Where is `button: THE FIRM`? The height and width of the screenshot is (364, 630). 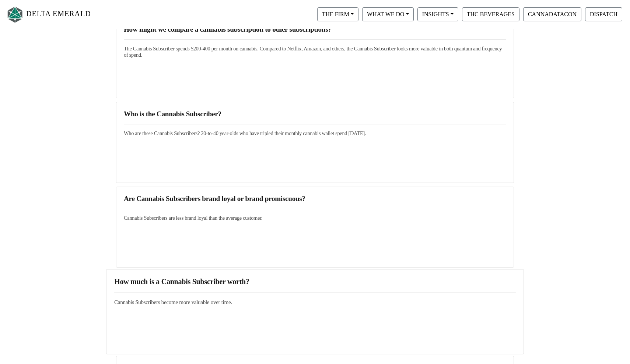 button: THE FIRM is located at coordinates (338, 14).